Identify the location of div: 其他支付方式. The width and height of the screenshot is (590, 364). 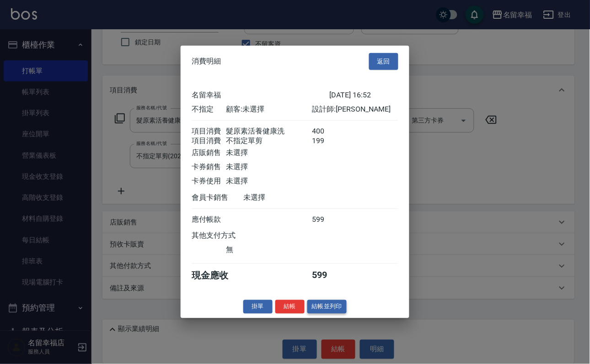
(226, 235).